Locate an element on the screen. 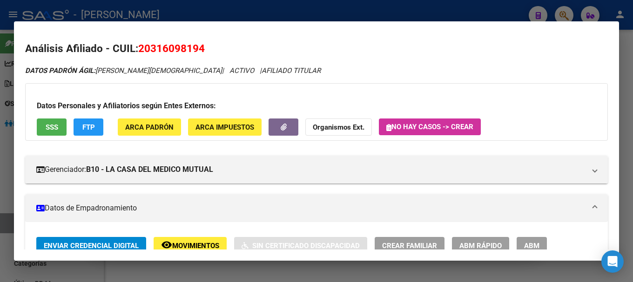 The image size is (633, 282). span: Sin Certificado Discapacidad is located at coordinates (306, 246).